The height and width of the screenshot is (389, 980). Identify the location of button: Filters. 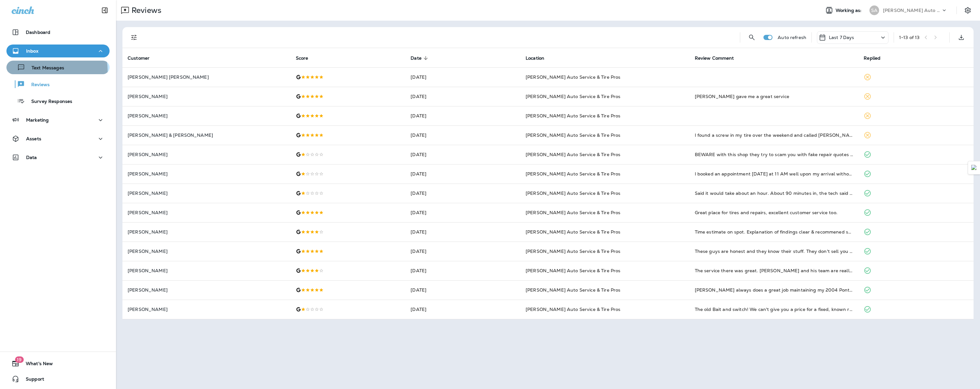
(134, 37).